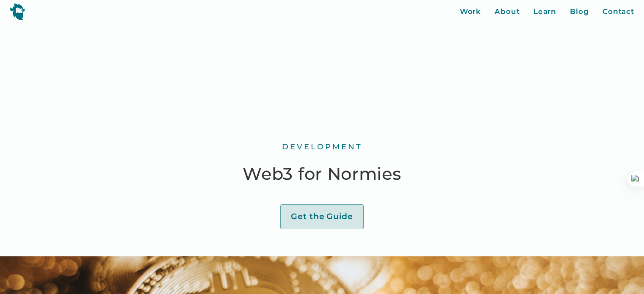 This screenshot has height=294, width=644. Describe the element at coordinates (322, 147) in the screenshot. I see `div: Development` at that location.